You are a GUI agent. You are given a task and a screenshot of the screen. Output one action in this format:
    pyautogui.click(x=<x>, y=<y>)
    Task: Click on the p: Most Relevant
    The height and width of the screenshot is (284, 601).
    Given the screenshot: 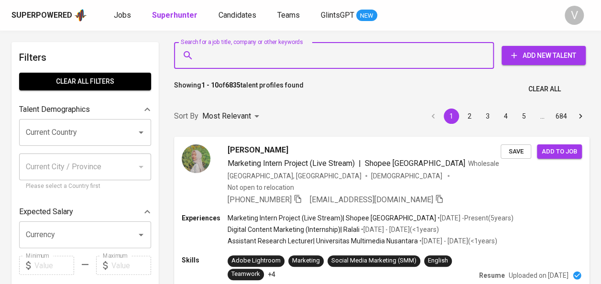 What is the action you would take?
    pyautogui.click(x=227, y=116)
    